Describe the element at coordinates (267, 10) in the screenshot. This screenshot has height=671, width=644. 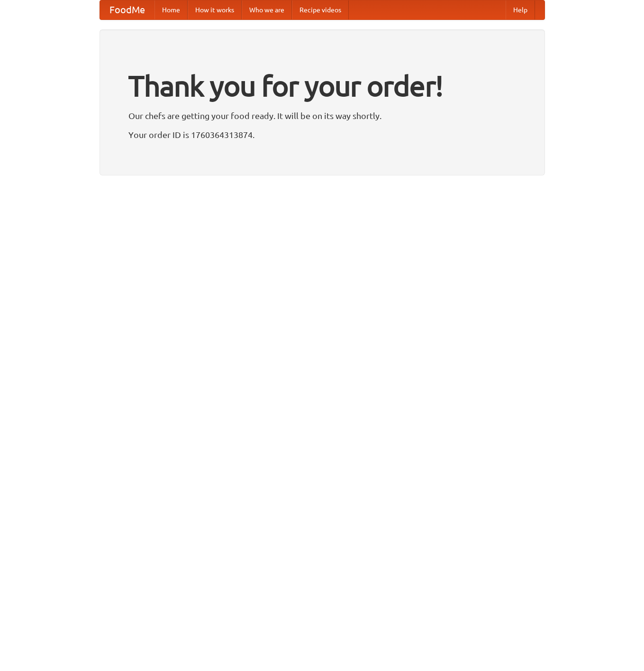
I see `a: Who we are` at that location.